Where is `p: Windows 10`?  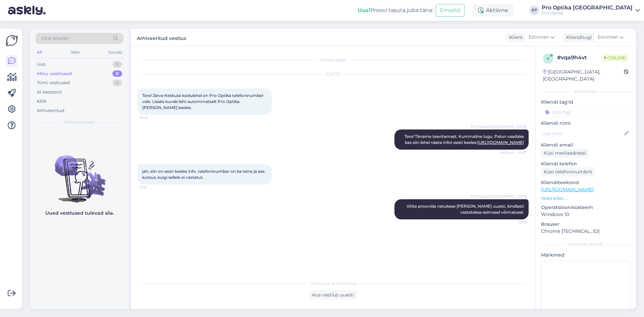 p: Windows 10 is located at coordinates (586, 214).